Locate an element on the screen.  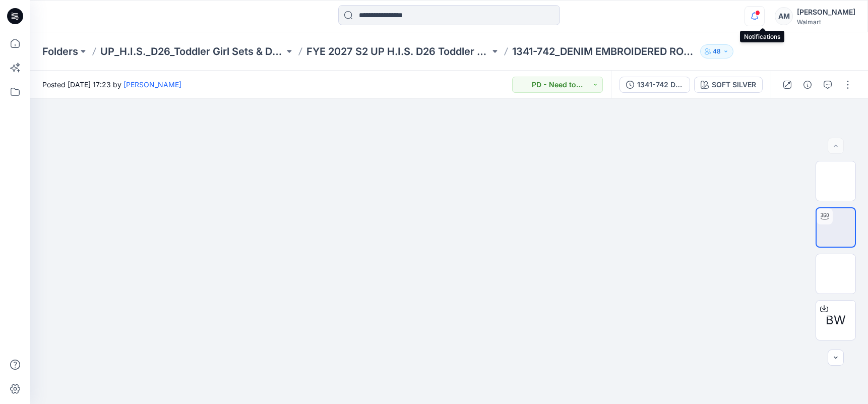
a: Folders is located at coordinates (60, 51).